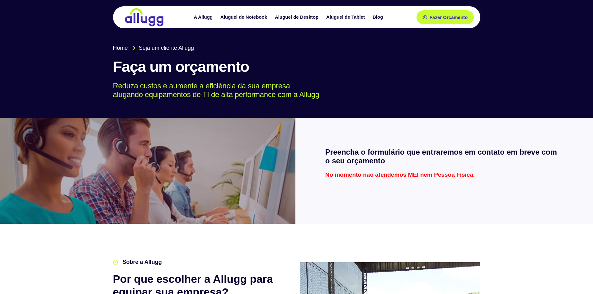  What do you see at coordinates (297, 17) in the screenshot?
I see `a: Aluguel de Desktop` at bounding box center [297, 17].